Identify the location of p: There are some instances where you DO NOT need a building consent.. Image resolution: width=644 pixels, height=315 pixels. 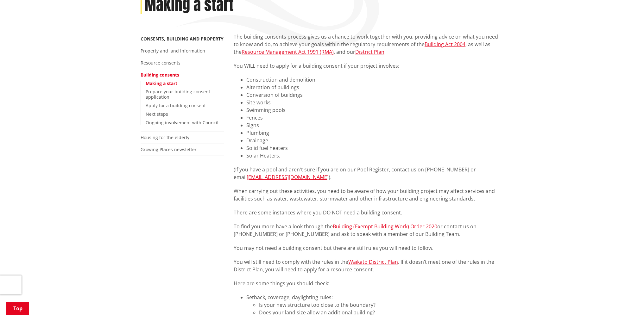
(369, 212).